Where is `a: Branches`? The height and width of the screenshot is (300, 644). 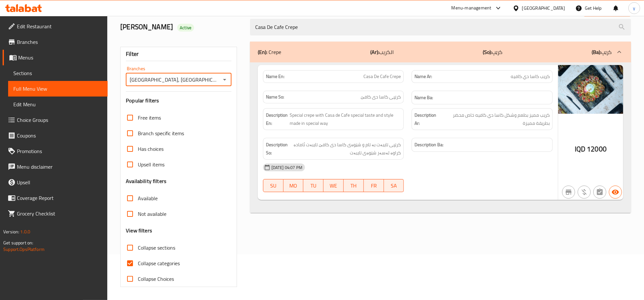
a: Branches is located at coordinates (55, 42).